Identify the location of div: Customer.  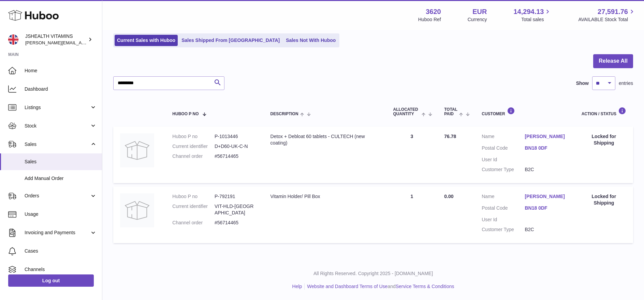
(525, 111).